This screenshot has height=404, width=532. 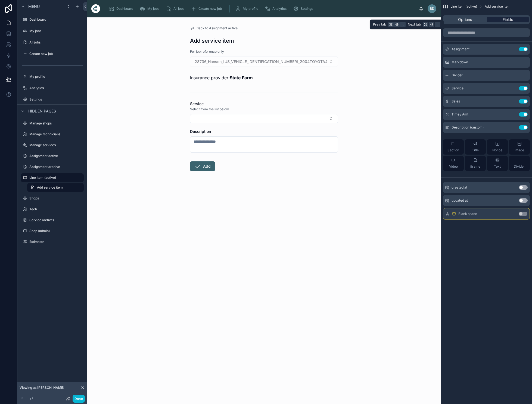 I want to click on label: Tech, so click(x=56, y=209).